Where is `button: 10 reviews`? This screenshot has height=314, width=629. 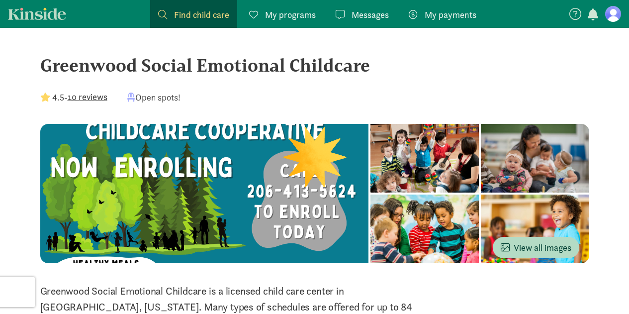 button: 10 reviews is located at coordinates (88, 97).